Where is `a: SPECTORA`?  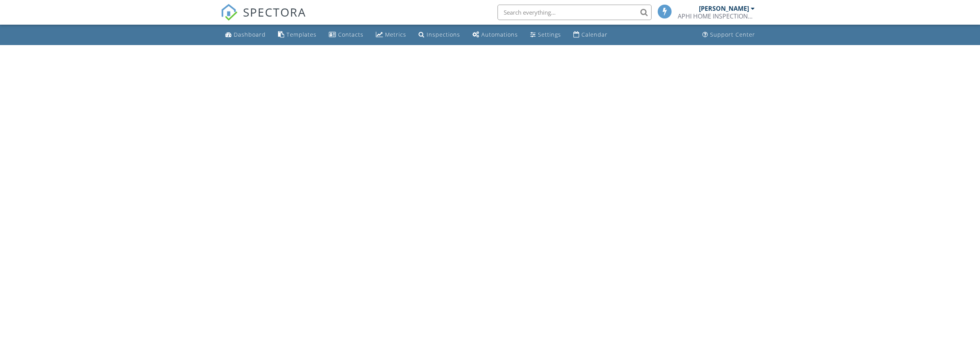 a: SPECTORA is located at coordinates (263, 18).